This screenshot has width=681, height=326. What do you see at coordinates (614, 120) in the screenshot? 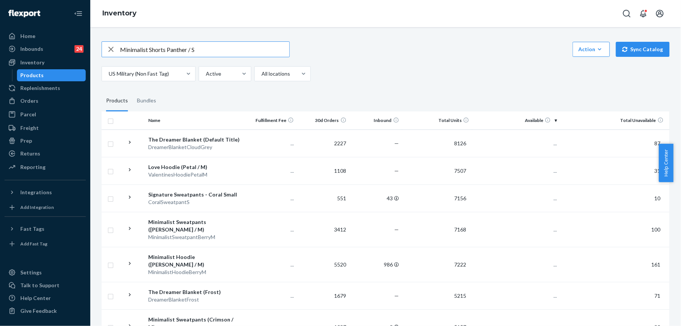
I see `th: Total Unavailable` at bounding box center [614, 120].